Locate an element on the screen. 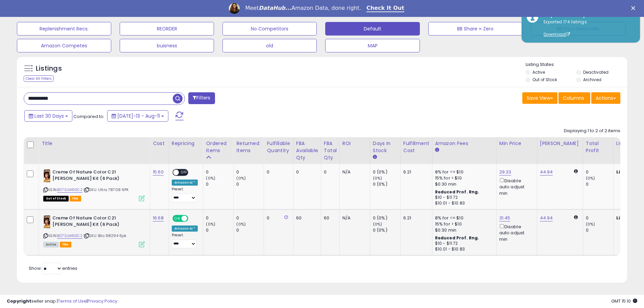  div: $0.30 min is located at coordinates (463, 184).